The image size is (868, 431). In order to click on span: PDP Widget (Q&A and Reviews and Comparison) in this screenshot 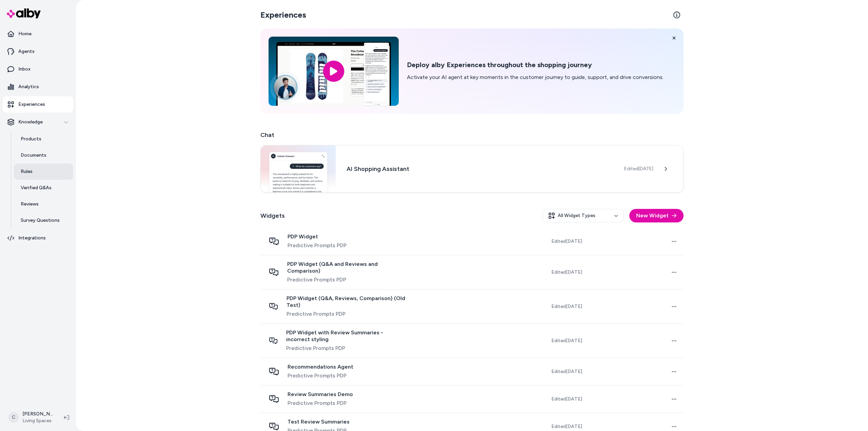, I will do `click(347, 267)`.